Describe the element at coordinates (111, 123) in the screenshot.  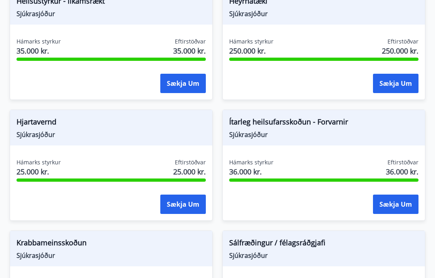
I see `span: Hjartavernd` at that location.